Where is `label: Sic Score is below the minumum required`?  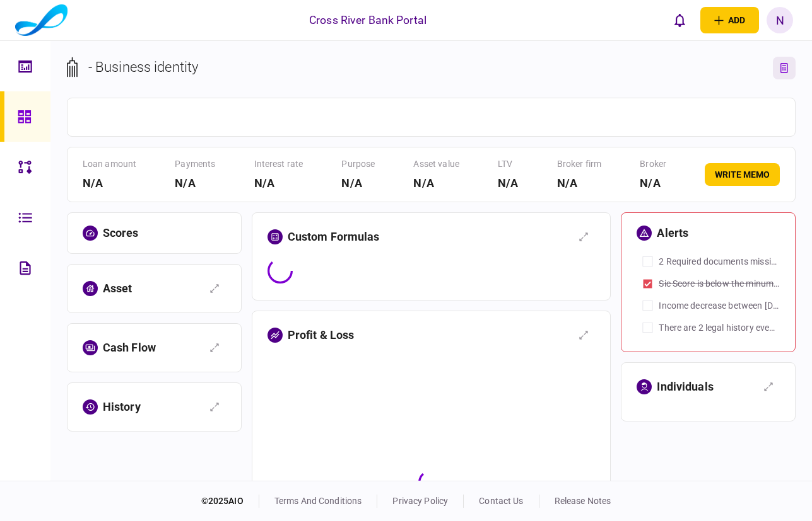 label: Sic Score is below the minumum required is located at coordinates (719, 284).